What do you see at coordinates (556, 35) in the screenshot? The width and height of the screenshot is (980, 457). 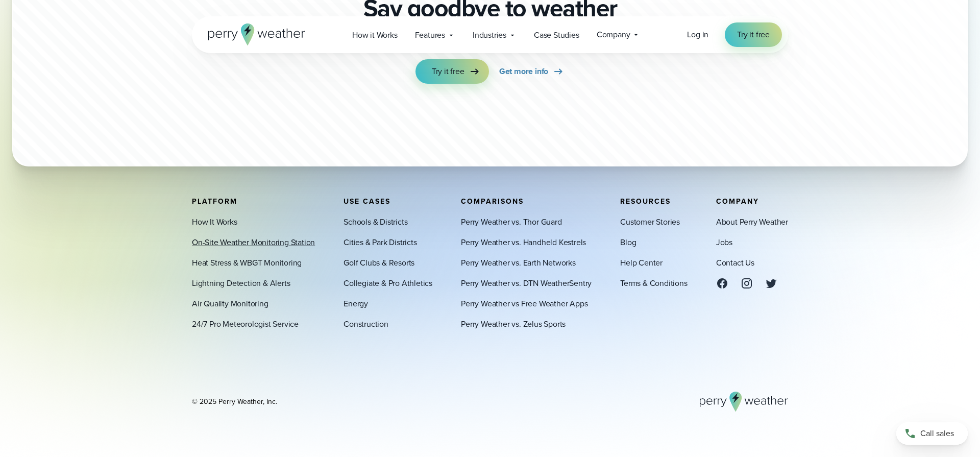 I see `span: Case Studies` at bounding box center [556, 35].